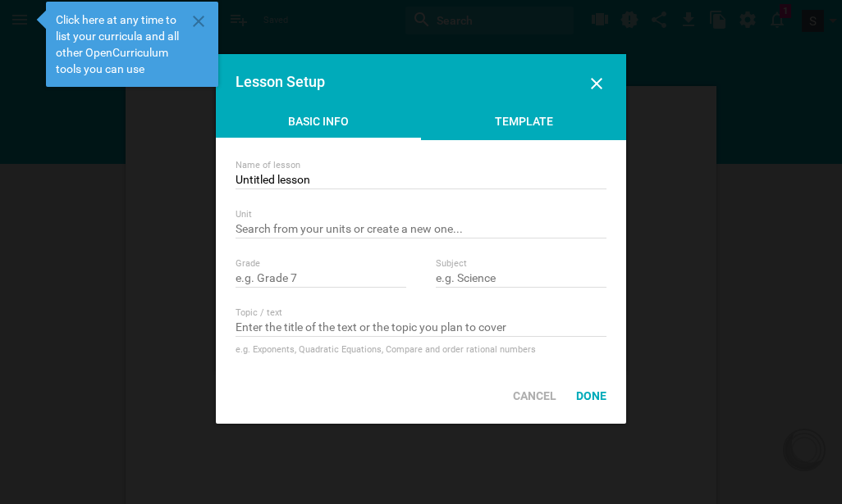  What do you see at coordinates (421, 181) in the screenshot?
I see `input: e.g. Properties of magnetic substances` at bounding box center [421, 181].